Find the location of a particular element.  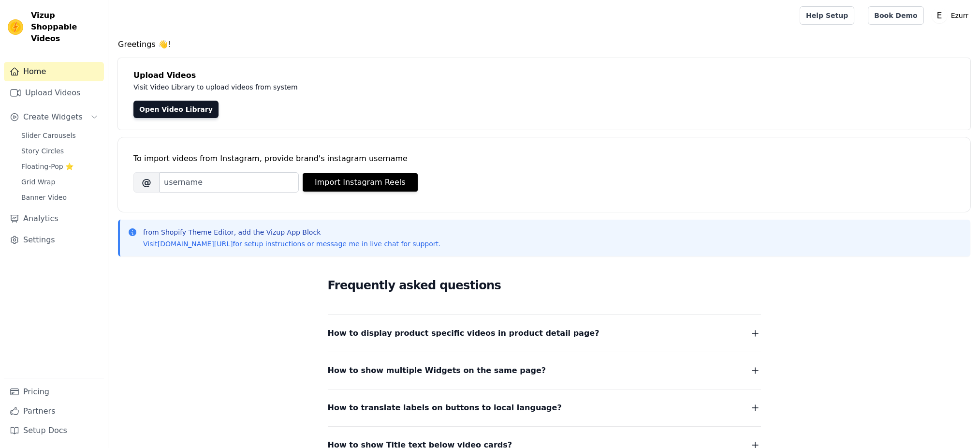

p: Visit for setup instructions or message me in live chat for support. is located at coordinates (291, 244).